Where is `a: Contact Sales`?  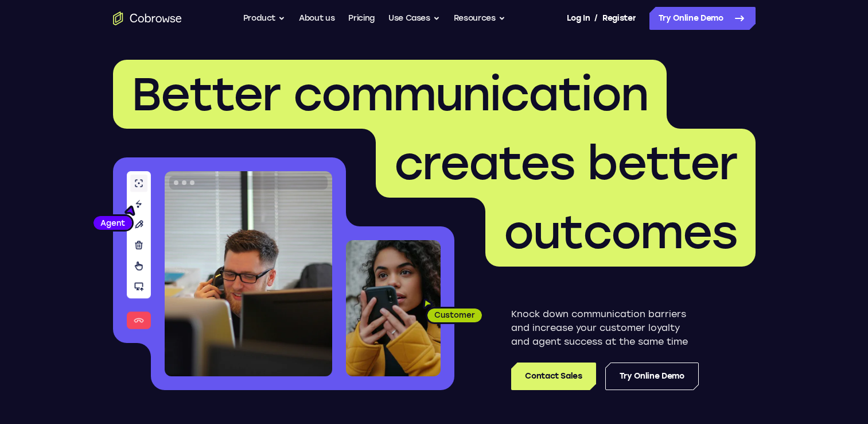
a: Contact Sales is located at coordinates (553, 376).